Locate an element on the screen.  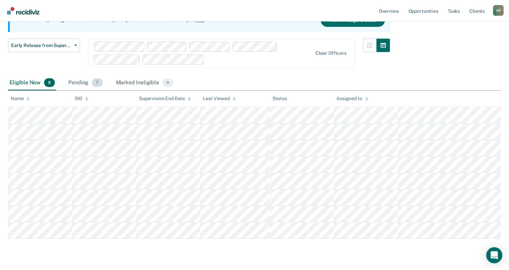
span: 7 is located at coordinates (97, 83).